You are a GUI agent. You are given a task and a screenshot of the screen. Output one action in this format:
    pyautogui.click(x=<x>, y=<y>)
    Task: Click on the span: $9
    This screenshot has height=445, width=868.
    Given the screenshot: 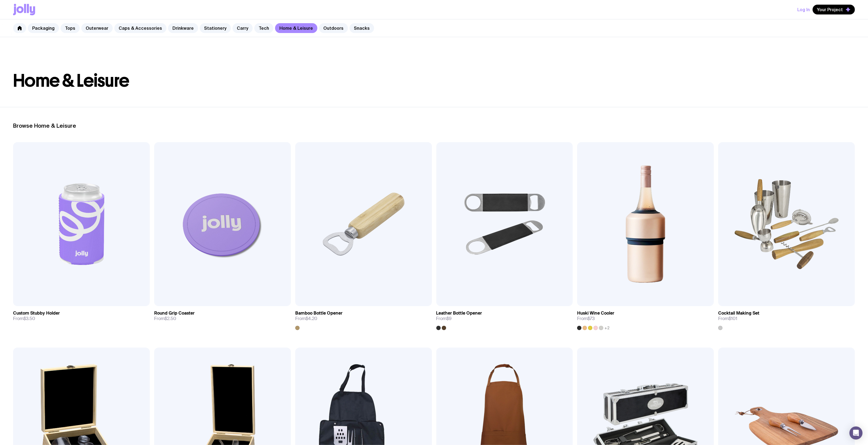 What is the action you would take?
    pyautogui.click(x=449, y=318)
    